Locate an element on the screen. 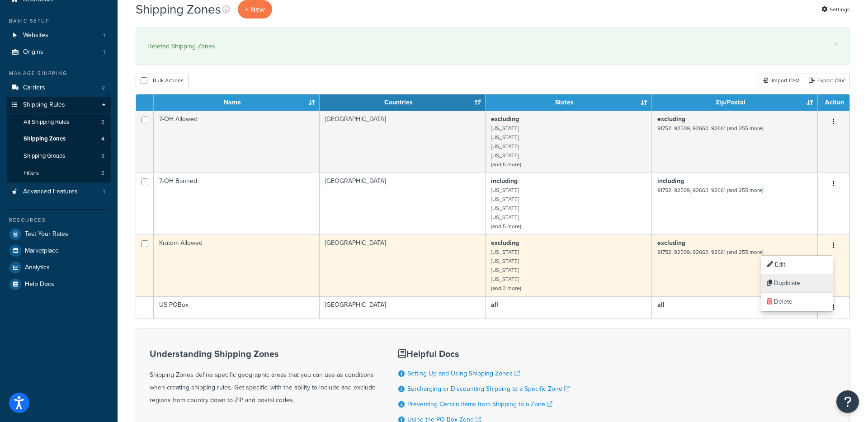 Image resolution: width=868 pixels, height=422 pixels. li: Shipping Groups is located at coordinates (59, 156).